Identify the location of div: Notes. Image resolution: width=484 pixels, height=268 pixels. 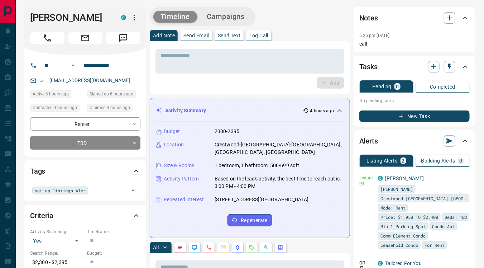
(415, 18).